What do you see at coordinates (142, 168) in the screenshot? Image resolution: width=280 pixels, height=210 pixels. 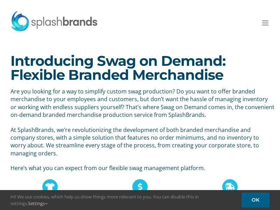 I see `p: Here’s what you can expect from our flexible swag management platform.` at bounding box center [142, 168].